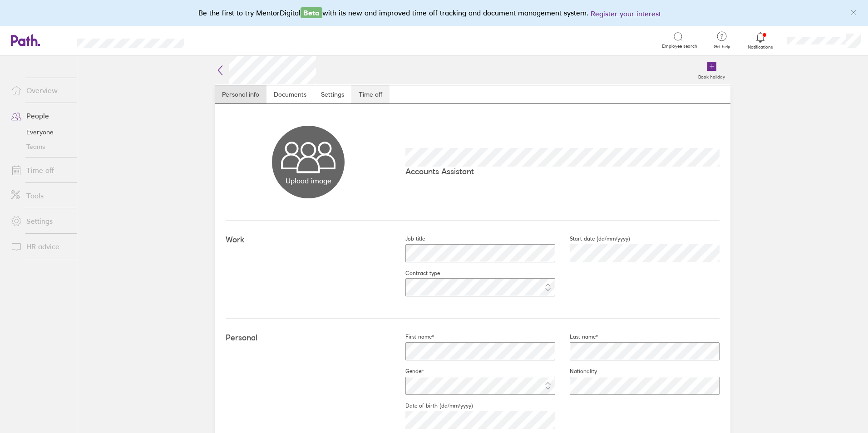  What do you see at coordinates (40, 146) in the screenshot?
I see `a: Teams` at bounding box center [40, 146].